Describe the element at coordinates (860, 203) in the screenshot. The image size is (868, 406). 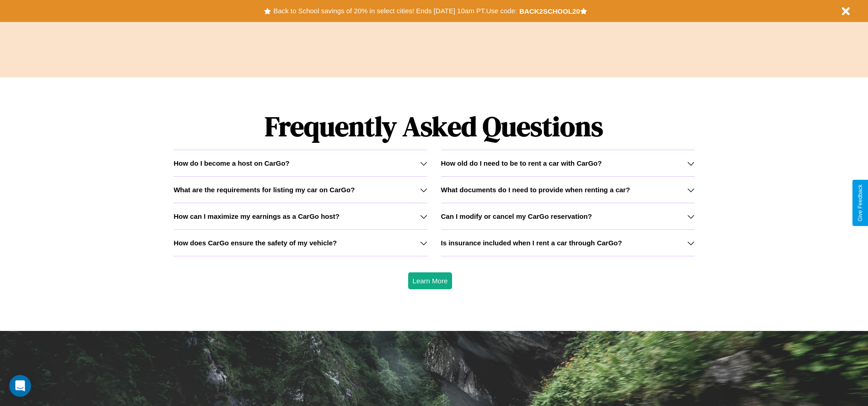
I see `div: Give Feedback` at that location.